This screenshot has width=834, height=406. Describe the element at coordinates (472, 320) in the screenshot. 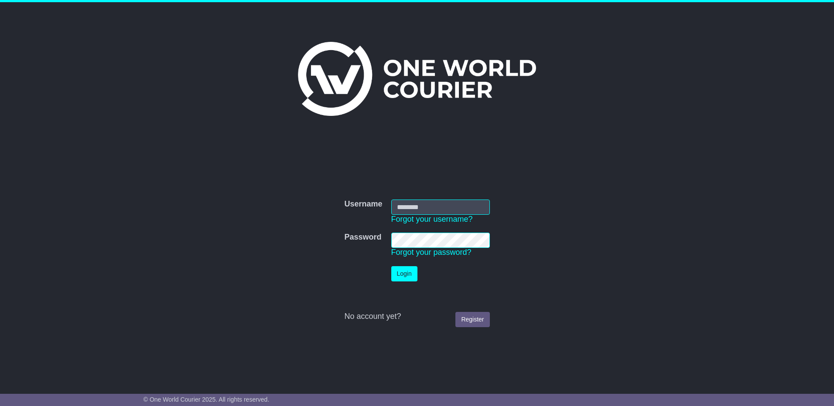

I see `a: Register` at that location.